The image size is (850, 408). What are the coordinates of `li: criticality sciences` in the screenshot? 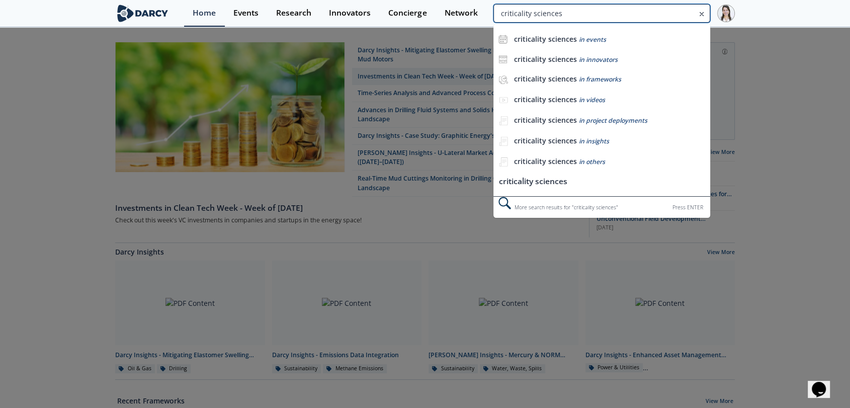 It's located at (602, 182).